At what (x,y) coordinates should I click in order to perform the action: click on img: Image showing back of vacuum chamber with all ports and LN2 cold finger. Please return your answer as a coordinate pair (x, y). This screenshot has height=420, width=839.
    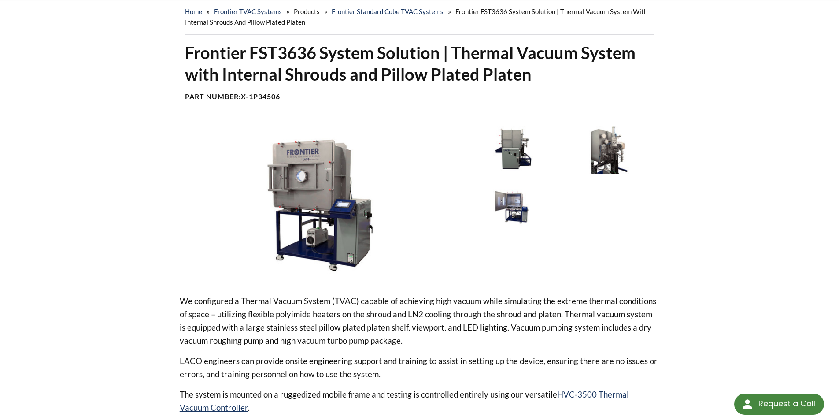
    Looking at the image, I should click on (609, 148).